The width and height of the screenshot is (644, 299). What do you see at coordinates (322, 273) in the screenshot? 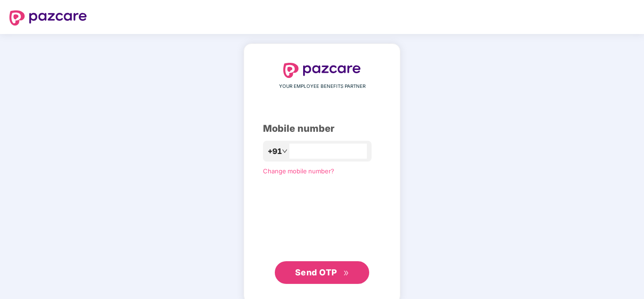
I see `button: Send OTPdouble-right` at bounding box center [322, 273].